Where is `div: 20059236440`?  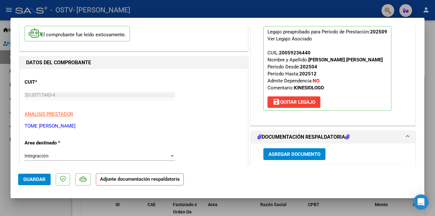 div: 20059236440 is located at coordinates (294, 53).